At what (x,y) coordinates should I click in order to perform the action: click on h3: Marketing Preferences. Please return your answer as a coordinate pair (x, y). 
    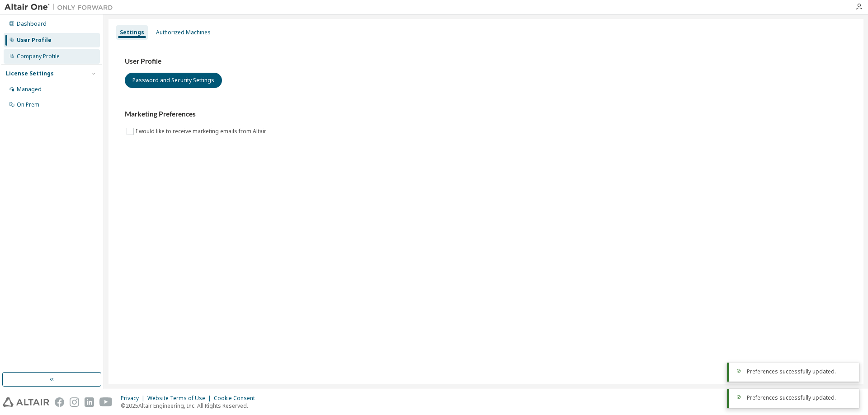
    Looking at the image, I should click on (486, 114).